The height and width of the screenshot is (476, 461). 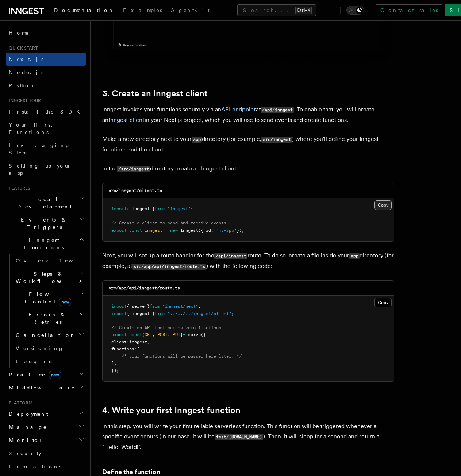 I want to click on div: Inngest Functions, so click(x=45, y=311).